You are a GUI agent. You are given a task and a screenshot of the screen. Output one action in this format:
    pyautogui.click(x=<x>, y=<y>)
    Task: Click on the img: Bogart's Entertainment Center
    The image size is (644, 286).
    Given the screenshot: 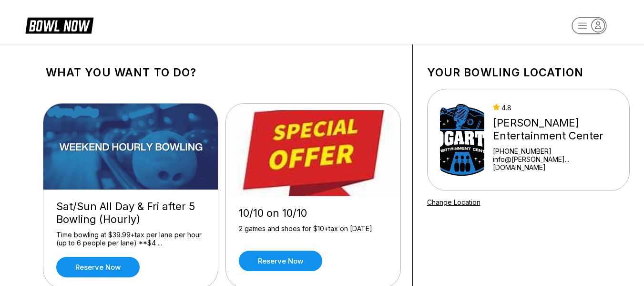 What is the action you would take?
    pyautogui.click(x=462, y=140)
    